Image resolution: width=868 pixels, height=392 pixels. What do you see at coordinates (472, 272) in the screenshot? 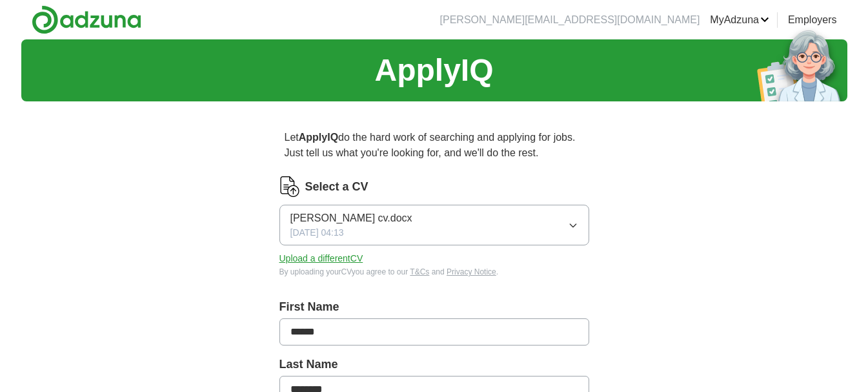
I see `a: Privacy Notice` at bounding box center [472, 272].